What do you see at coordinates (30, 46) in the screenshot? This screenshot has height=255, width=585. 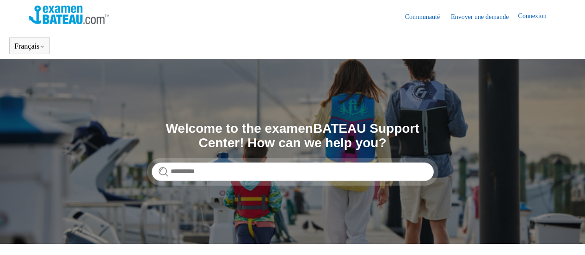 I see `button: Français` at bounding box center [30, 46].